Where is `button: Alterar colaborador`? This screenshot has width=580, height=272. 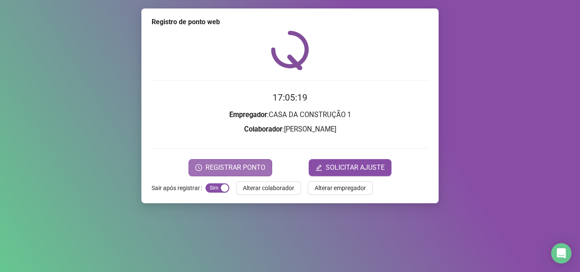
button: Alterar colaborador is located at coordinates (268, 188).